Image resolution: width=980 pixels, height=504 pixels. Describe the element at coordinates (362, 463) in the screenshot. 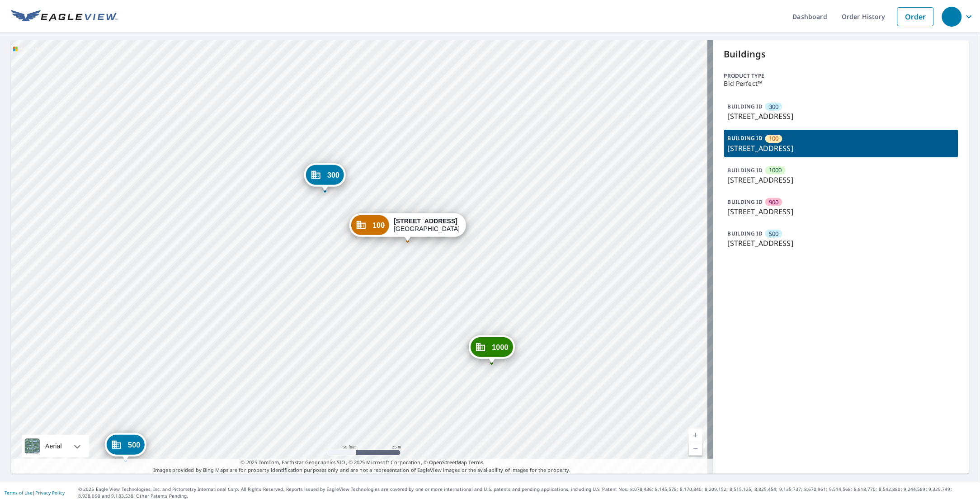

I see `span: © 2025 TomTom, Earthstar Geographics SIO, © 2025 Microsoft Corporation, ©` at that location.